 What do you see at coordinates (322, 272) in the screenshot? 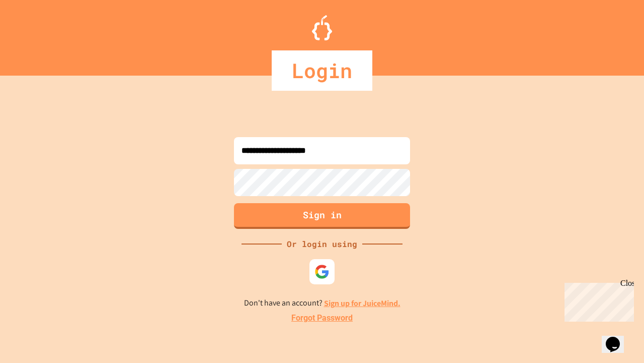
I see `img: google-icon.svg` at bounding box center [322, 272].